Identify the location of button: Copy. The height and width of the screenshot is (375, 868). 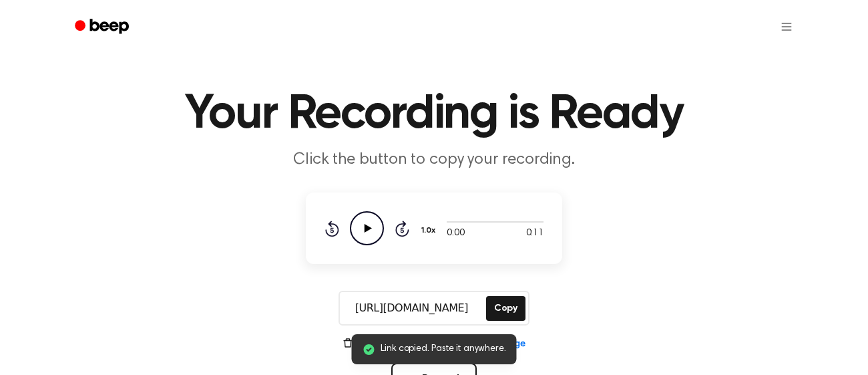
(506, 308).